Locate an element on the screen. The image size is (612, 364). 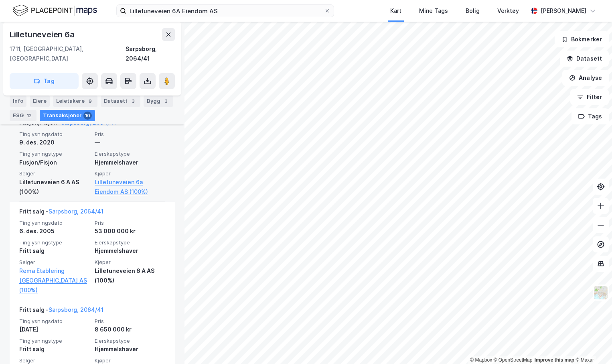
div: Transaksjoner is located at coordinates (67, 115).